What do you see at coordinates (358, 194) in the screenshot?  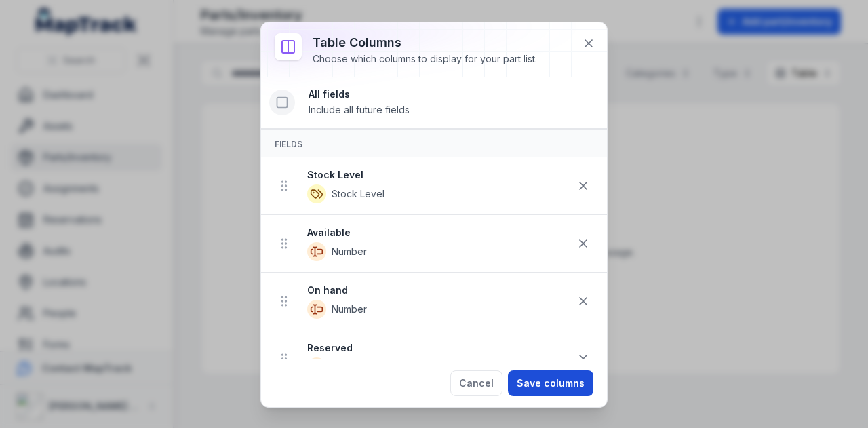 I see `span: Stock Level` at bounding box center [358, 194].